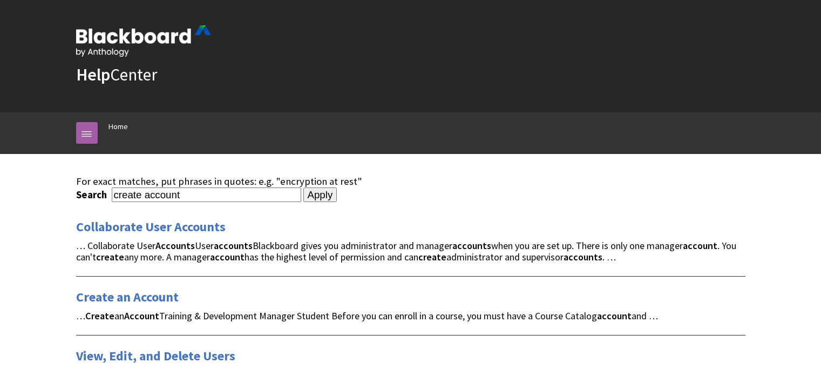  I want to click on strong: Create, so click(100, 315).